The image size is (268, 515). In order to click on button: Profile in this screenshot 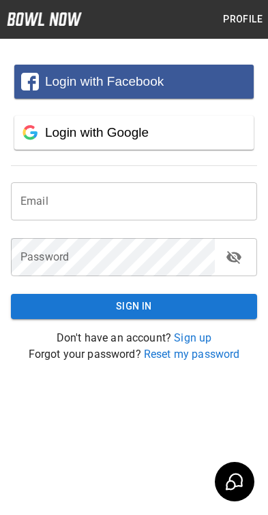, I will do `click(242, 19)`.